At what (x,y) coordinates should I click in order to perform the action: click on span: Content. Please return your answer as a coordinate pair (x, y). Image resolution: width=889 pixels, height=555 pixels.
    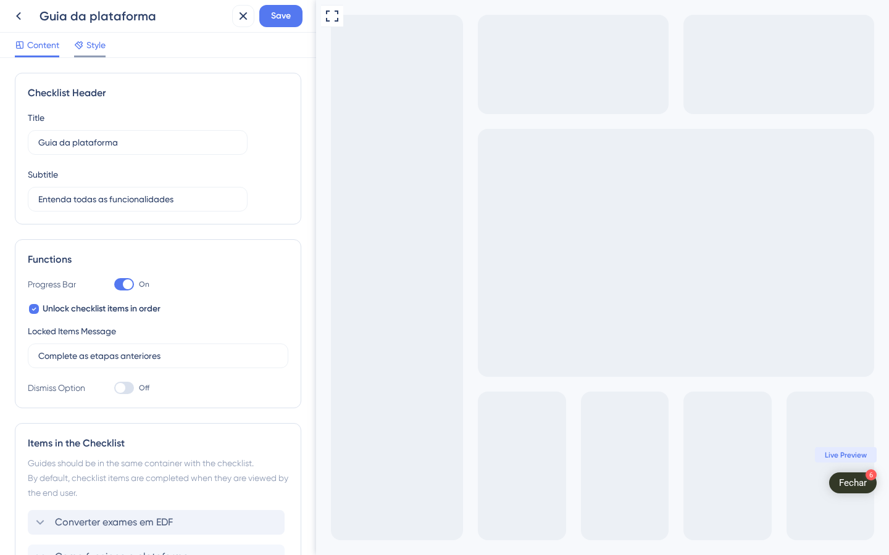
    Looking at the image, I should click on (43, 45).